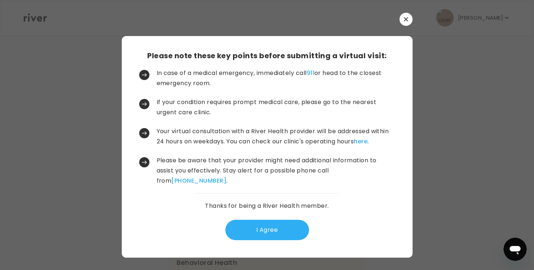 Image resolution: width=534 pixels, height=270 pixels. I want to click on button: I Agree, so click(267, 230).